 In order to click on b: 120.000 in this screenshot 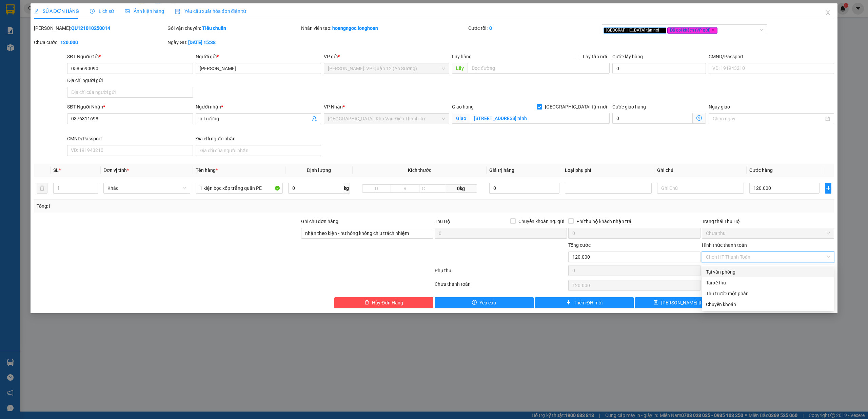, I will do `click(69, 42)`.